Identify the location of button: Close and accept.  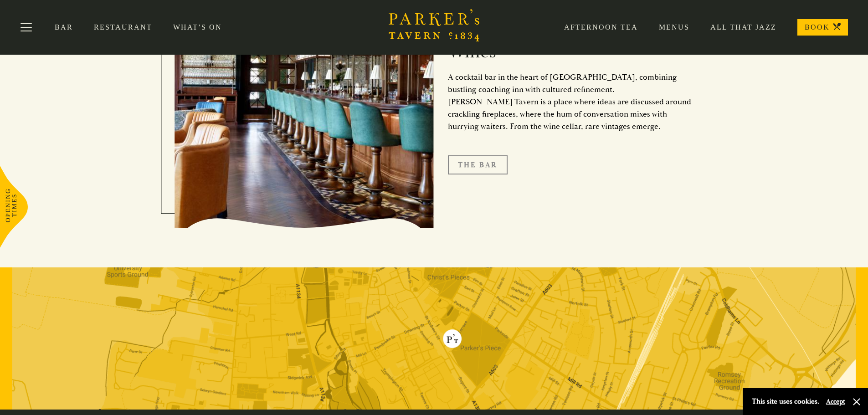
(857, 402).